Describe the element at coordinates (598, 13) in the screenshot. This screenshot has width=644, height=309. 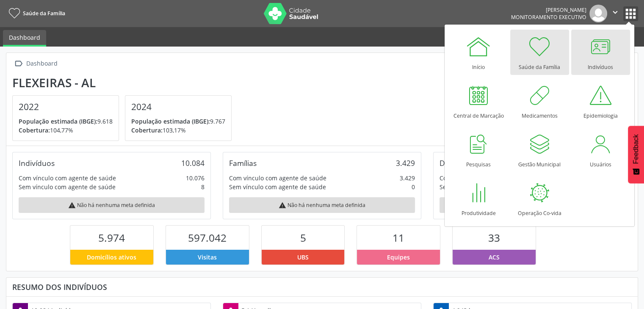
I see `img: img` at that location.